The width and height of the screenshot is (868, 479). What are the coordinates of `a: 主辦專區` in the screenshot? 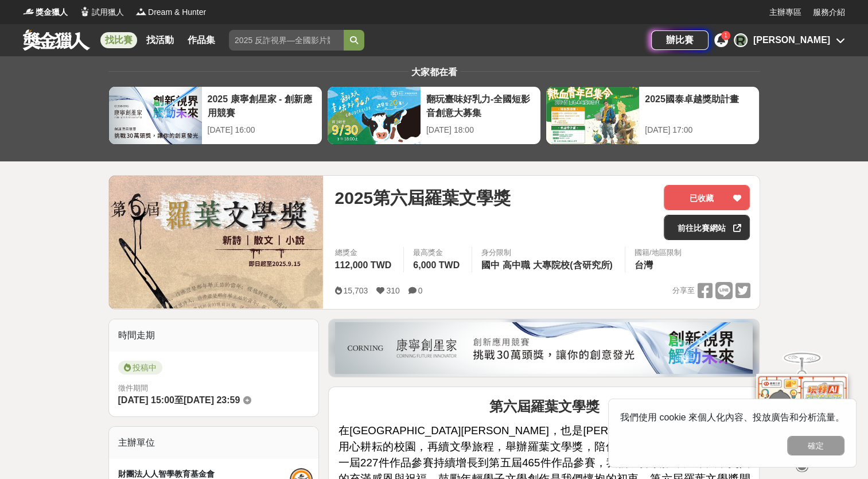 It's located at (785, 12).